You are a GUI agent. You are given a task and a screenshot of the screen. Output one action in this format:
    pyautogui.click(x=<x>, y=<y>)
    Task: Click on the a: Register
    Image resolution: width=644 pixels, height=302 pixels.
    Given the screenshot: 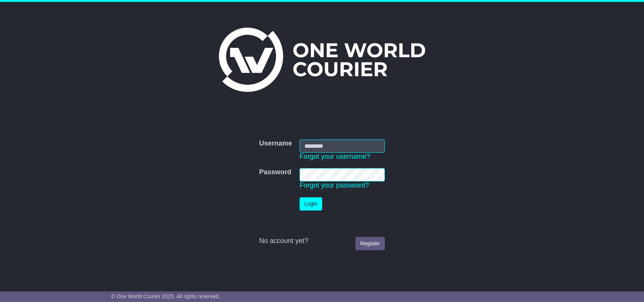 What is the action you would take?
    pyautogui.click(x=370, y=243)
    